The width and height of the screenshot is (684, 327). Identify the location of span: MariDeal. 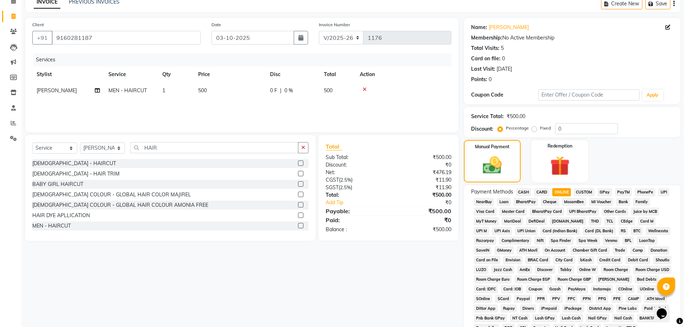
(512, 221).